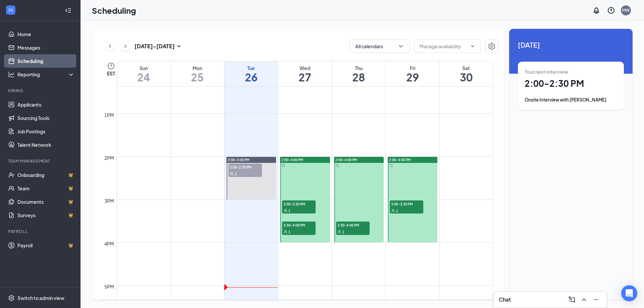 The width and height of the screenshot is (644, 308). Describe the element at coordinates (46, 188) in the screenshot. I see `a: TeamCrown` at that location.